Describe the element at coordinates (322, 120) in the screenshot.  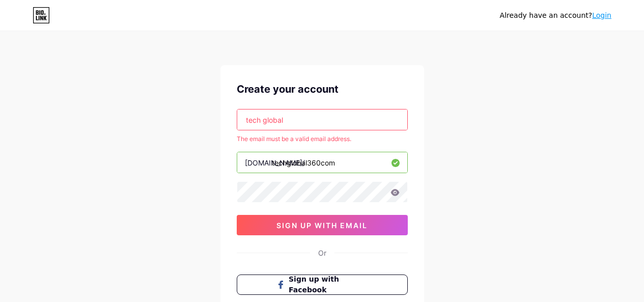
I see `input: Email` at that location.